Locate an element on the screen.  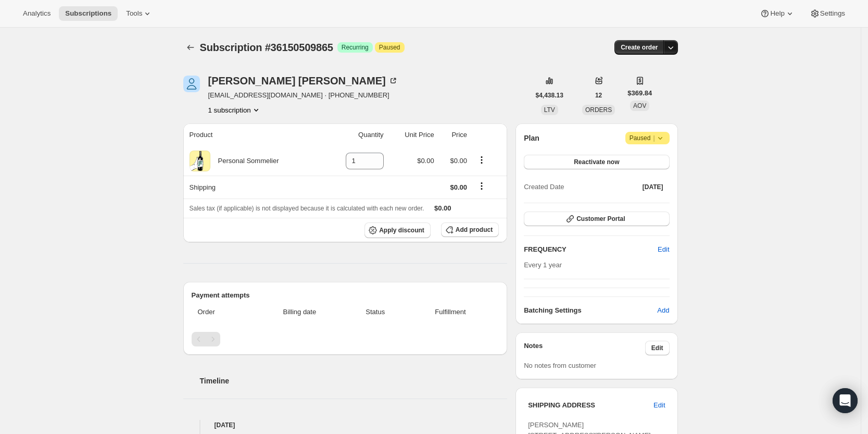
button: Create order is located at coordinates (639, 47).